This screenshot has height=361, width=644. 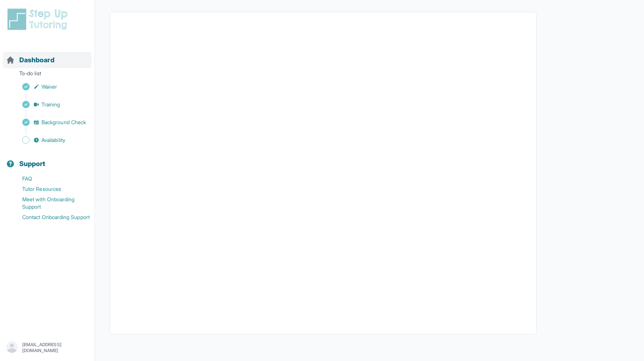 I want to click on button: Dashboard, so click(x=47, y=55).